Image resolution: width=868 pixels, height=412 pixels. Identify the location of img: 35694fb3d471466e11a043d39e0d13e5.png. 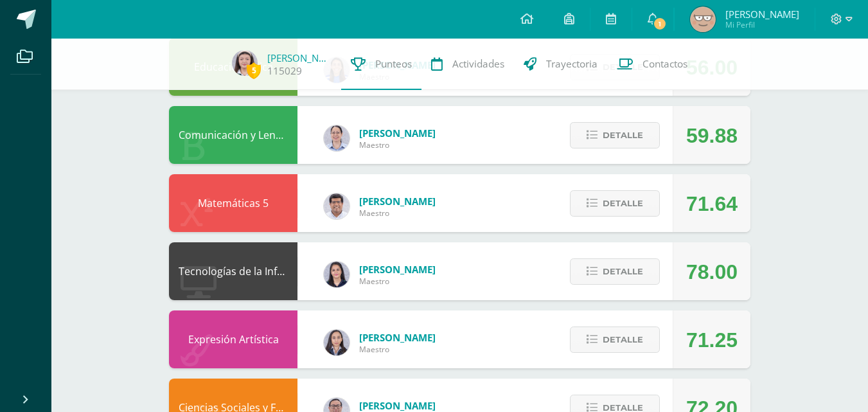
(337, 343).